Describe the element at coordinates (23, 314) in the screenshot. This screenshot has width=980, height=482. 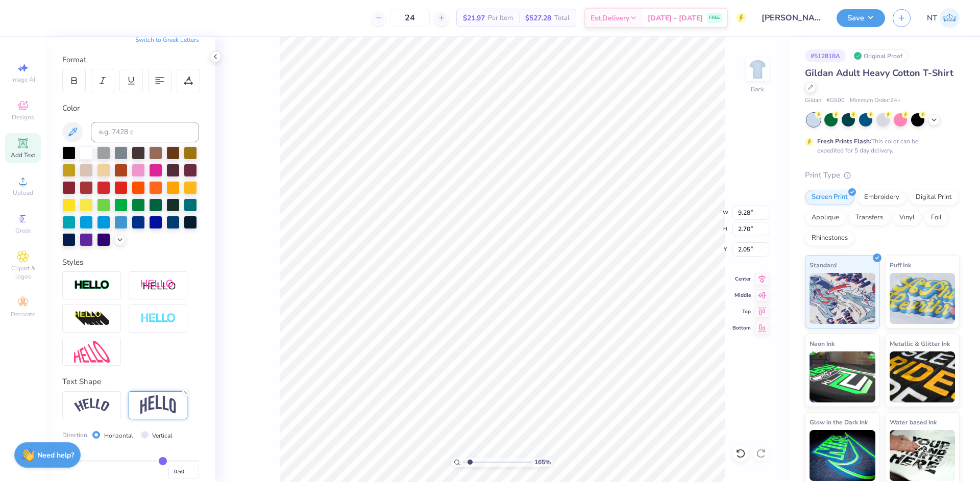
I see `span: Decorate` at that location.